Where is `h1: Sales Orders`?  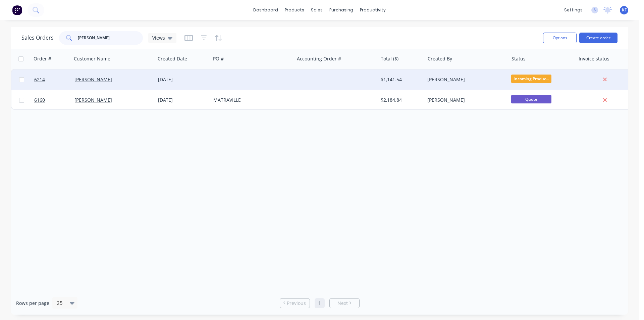
h1: Sales Orders is located at coordinates (38, 38).